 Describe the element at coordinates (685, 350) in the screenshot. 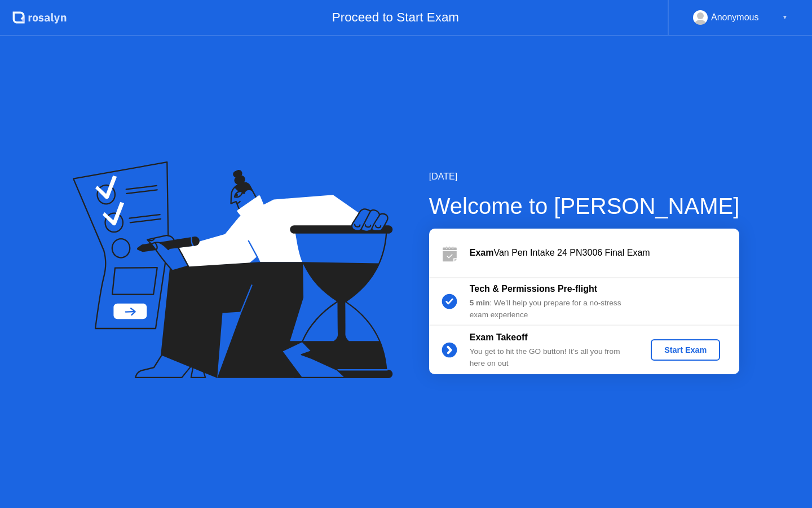

I see `div: Start Exam` at that location.